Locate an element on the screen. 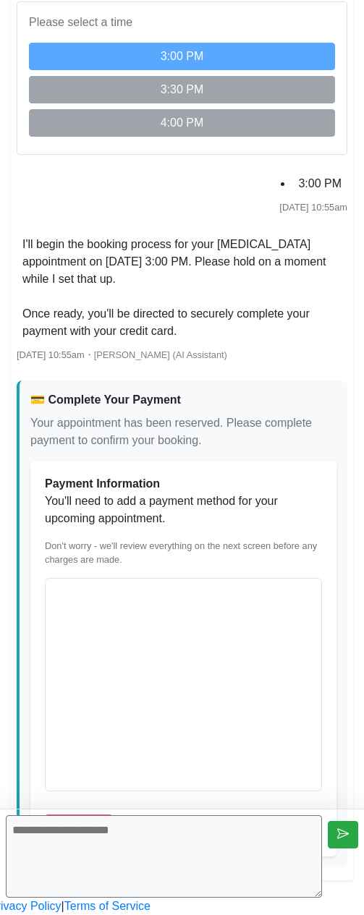 This screenshot has width=364, height=915. div: 💳 Complete Your Payment is located at coordinates (183, 400).